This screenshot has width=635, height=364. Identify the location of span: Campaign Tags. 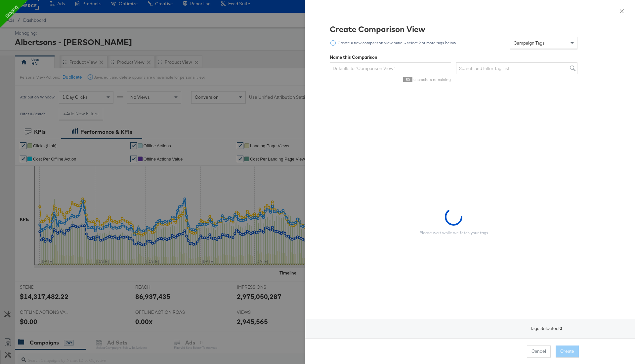
(529, 43).